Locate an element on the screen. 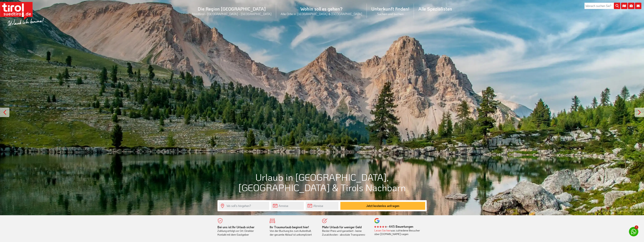 This screenshot has height=242, width=644. i: Karte öffnen is located at coordinates (625, 6).